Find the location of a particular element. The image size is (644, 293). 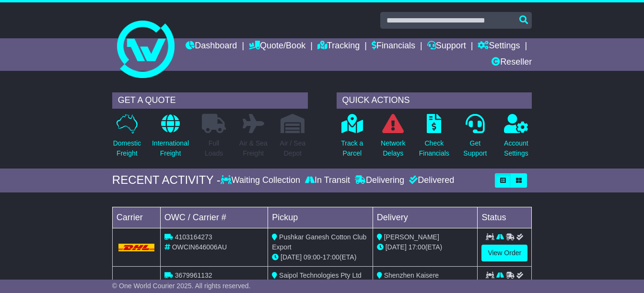

img: DHL.png is located at coordinates (136, 248).